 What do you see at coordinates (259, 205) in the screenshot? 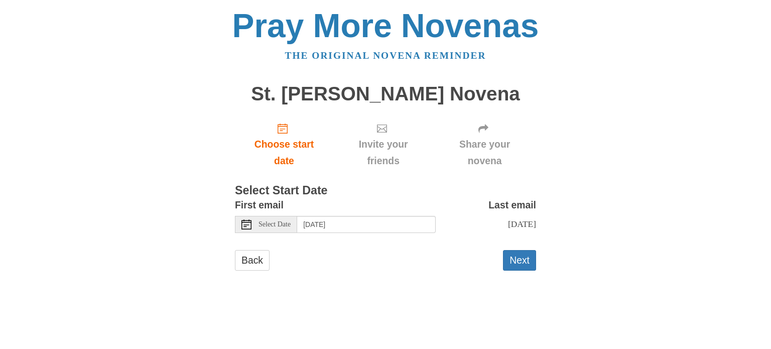
I see `label: First email` at bounding box center [259, 205].